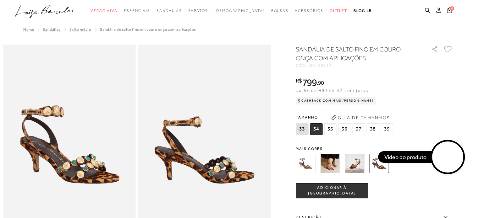  Describe the element at coordinates (169, 11) in the screenshot. I see `span: Sandálias` at that location.